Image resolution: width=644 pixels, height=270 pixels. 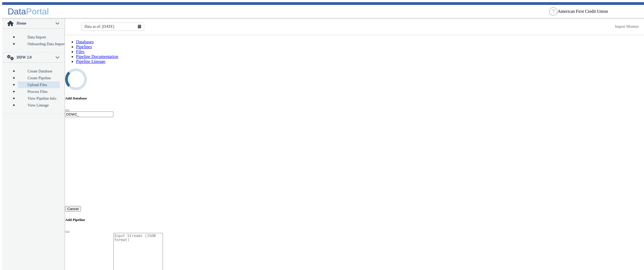 I want to click on i: undefined, so click(x=76, y=79).